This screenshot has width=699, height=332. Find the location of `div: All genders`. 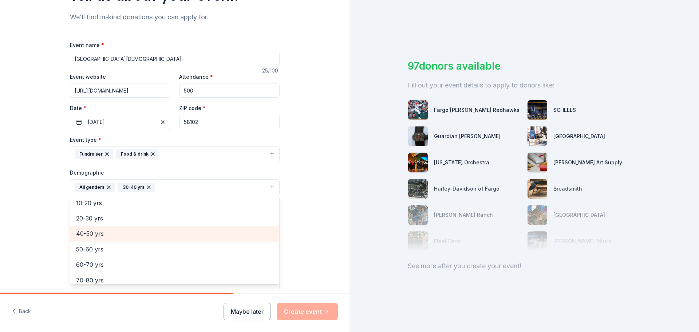

div: All genders is located at coordinates (95, 187).